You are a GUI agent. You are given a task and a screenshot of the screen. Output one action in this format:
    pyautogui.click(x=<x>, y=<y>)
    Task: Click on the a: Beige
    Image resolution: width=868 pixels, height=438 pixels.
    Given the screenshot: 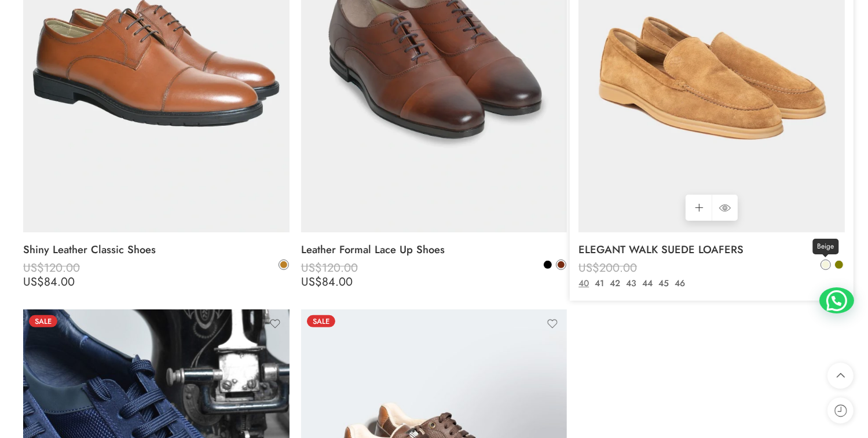 What is the action you would take?
    pyautogui.click(x=826, y=265)
    